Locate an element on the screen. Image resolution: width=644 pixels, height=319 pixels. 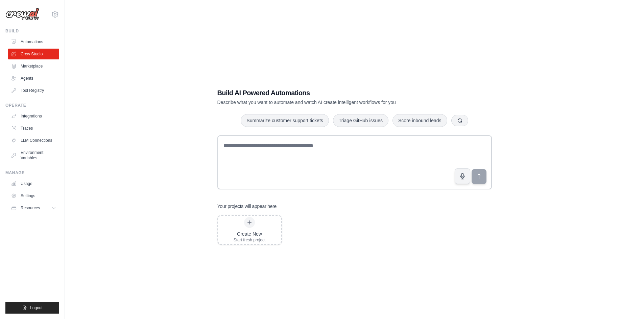
a: Crew Studio is located at coordinates (34, 54).